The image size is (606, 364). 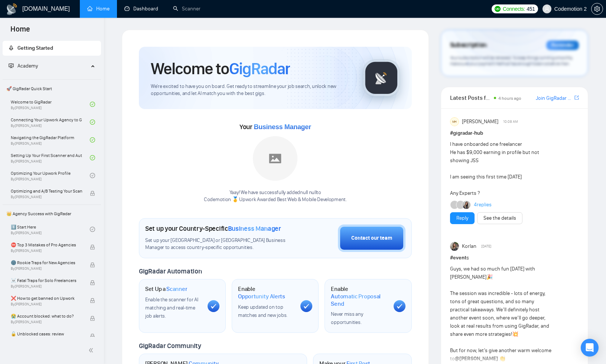 What do you see at coordinates (590, 347) in the screenshot?
I see `div: Open Intercom Messenger` at bounding box center [590, 347].